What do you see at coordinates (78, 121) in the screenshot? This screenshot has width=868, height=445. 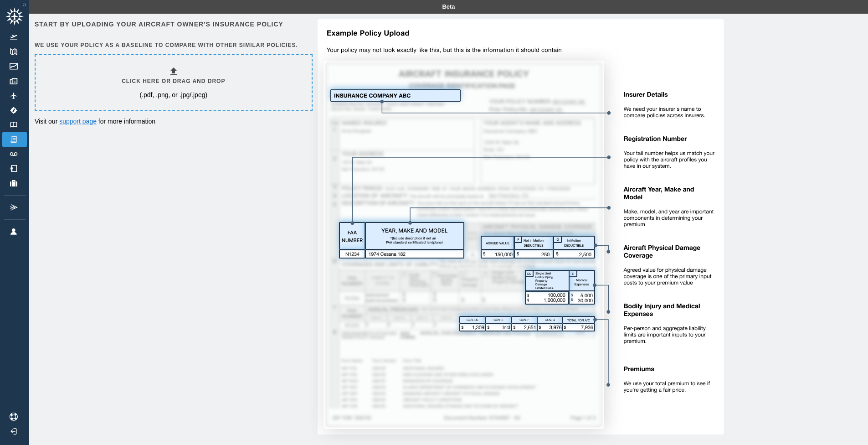 I see `a: support page` at bounding box center [78, 121].